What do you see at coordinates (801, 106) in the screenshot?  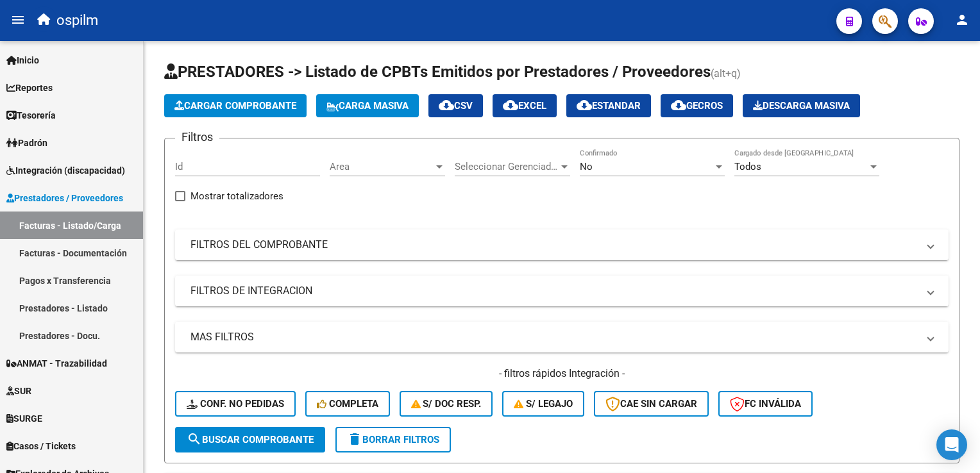 I see `app-download-masive: Descarga masiva de comprobantes (adjuntos)` at bounding box center [801, 106].